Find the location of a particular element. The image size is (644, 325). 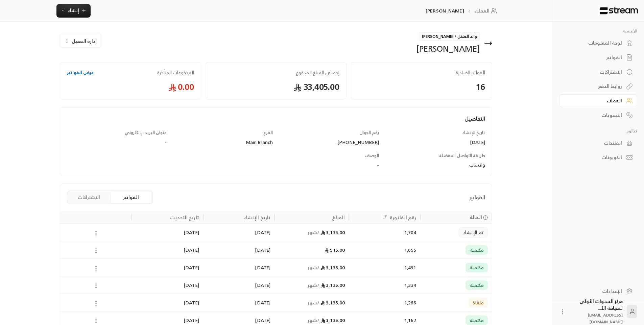

div: Main Branch is located at coordinates (223, 142).